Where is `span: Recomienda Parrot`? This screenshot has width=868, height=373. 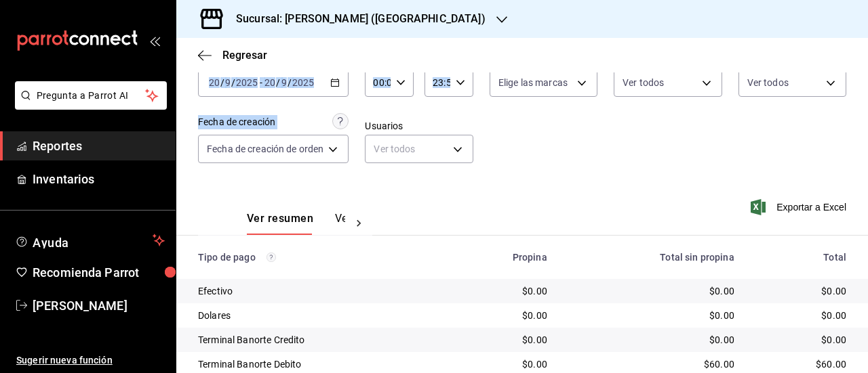
span: Recomienda Parrot is located at coordinates (99, 272).